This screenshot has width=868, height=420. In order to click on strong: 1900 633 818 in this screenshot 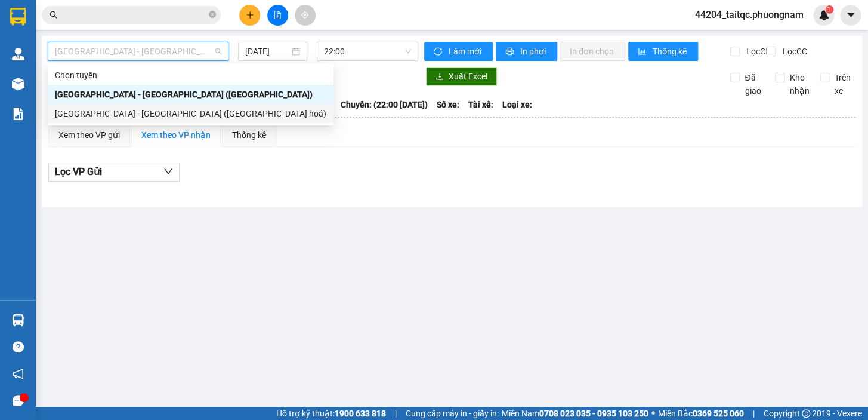, I will do `click(360, 413)`.